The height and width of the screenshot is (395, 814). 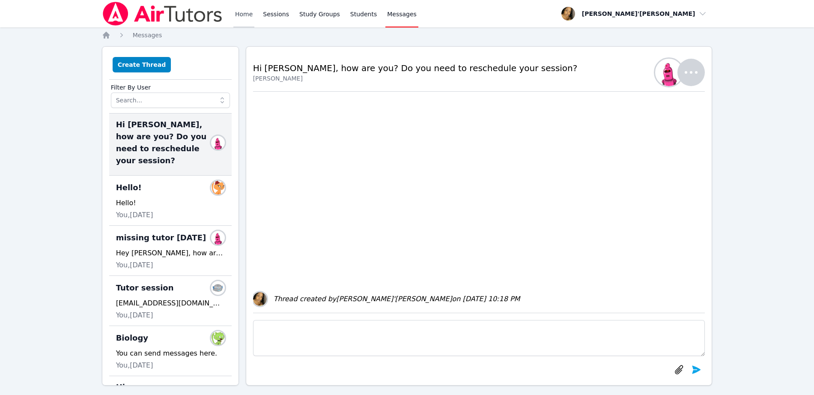 What do you see at coordinates (170, 100) in the screenshot?
I see `input: Search...` at bounding box center [170, 100].